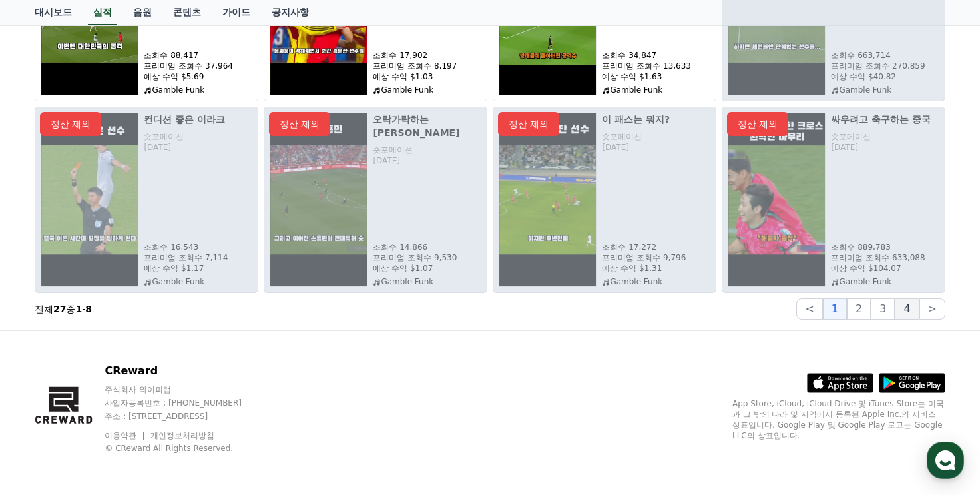 The height and width of the screenshot is (495, 980). What do you see at coordinates (89, 309) in the screenshot?
I see `strong: 8` at bounding box center [89, 309].